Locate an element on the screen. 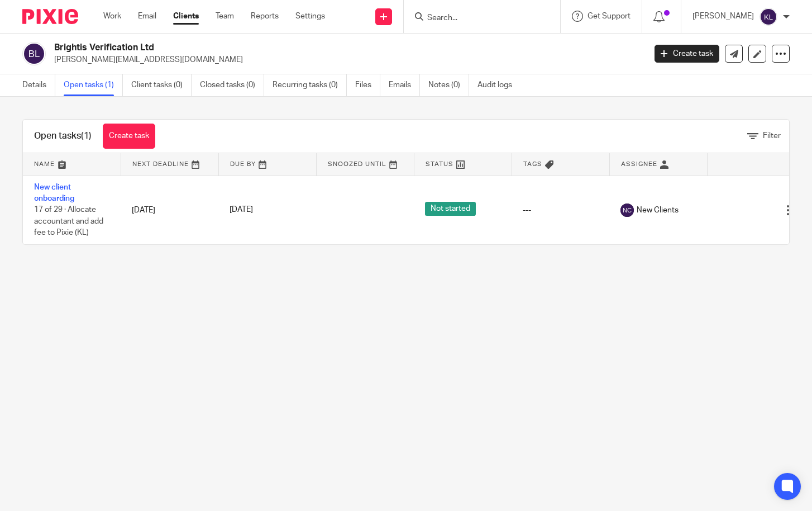 The width and height of the screenshot is (812, 511). a: Files is located at coordinates (367, 85).